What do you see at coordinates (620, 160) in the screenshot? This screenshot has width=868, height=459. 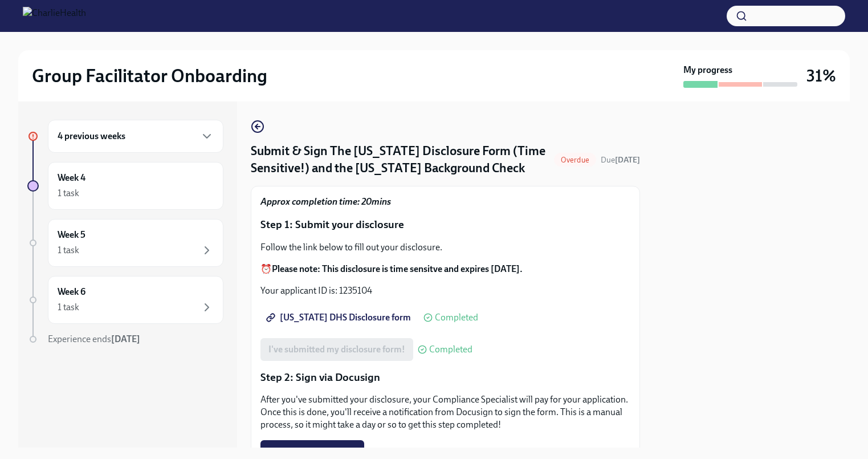 I see `span: Due` at bounding box center [620, 160].